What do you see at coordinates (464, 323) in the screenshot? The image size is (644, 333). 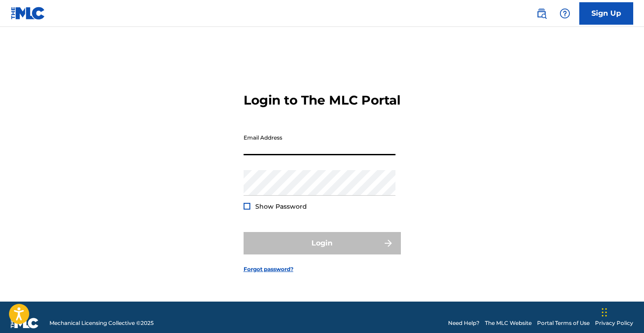 I see `a: Need Help?` at bounding box center [464, 323].